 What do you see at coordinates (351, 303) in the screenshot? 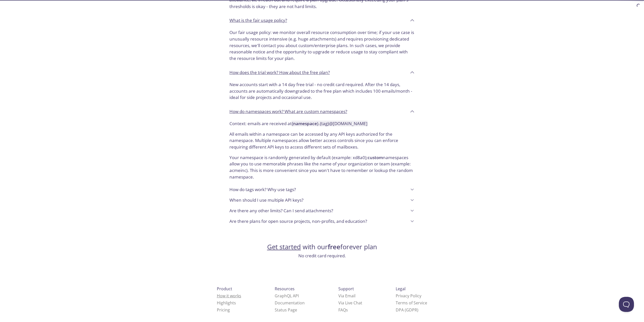
I see `a: Via Live Chat` at bounding box center [351, 303].